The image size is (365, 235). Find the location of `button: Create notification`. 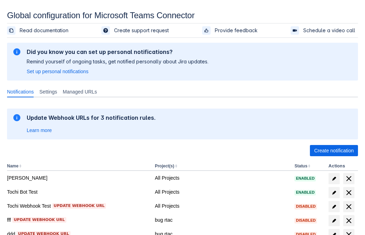

button: Create notification is located at coordinates (333, 151).